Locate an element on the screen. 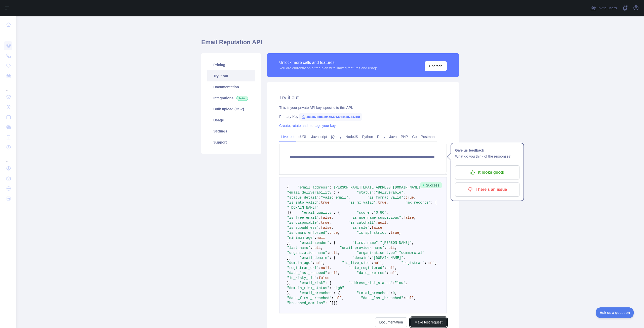 This screenshot has height=328, width=644. a: Ruby is located at coordinates (381, 137).